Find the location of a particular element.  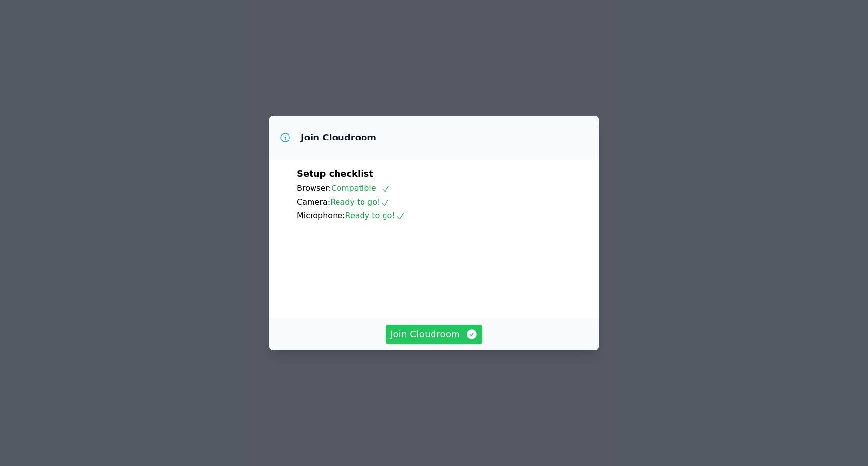

button: Join Cloudroom is located at coordinates (434, 335).